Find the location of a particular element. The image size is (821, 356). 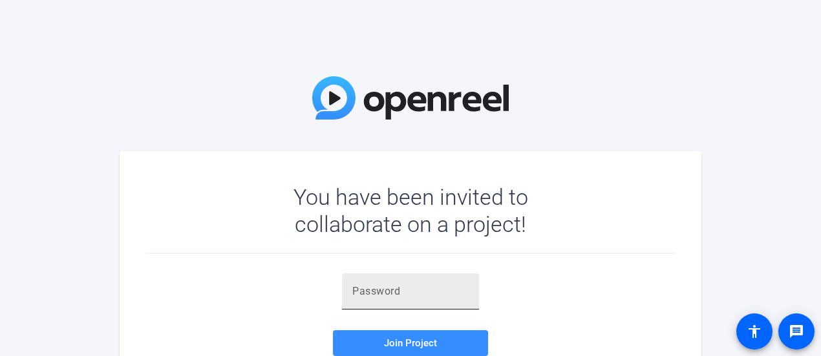

input: Password is located at coordinates (410, 292).